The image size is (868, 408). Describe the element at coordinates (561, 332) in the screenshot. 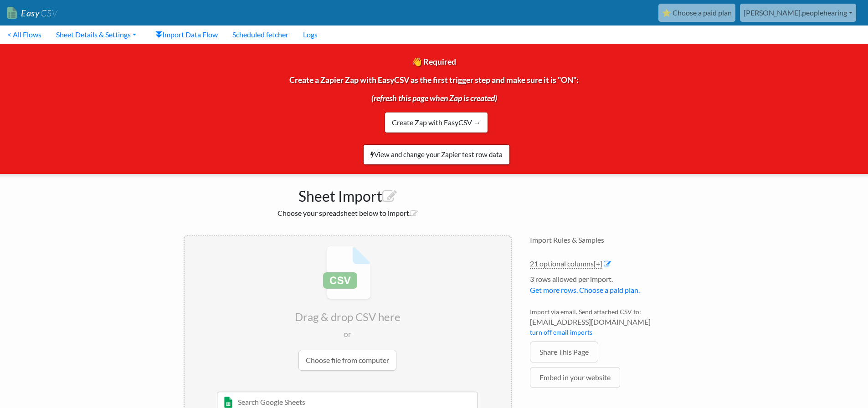

I see `a: turn off email imports` at that location.